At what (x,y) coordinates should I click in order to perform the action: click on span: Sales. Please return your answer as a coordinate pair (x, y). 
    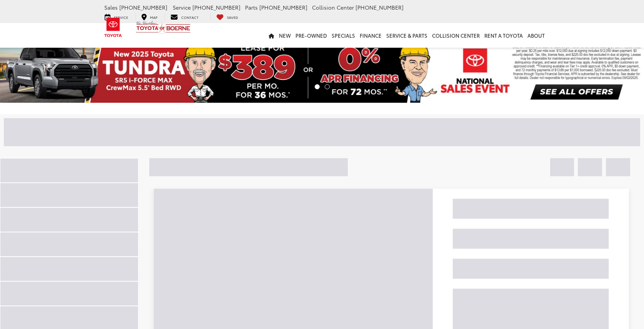
    Looking at the image, I should click on (111, 7).